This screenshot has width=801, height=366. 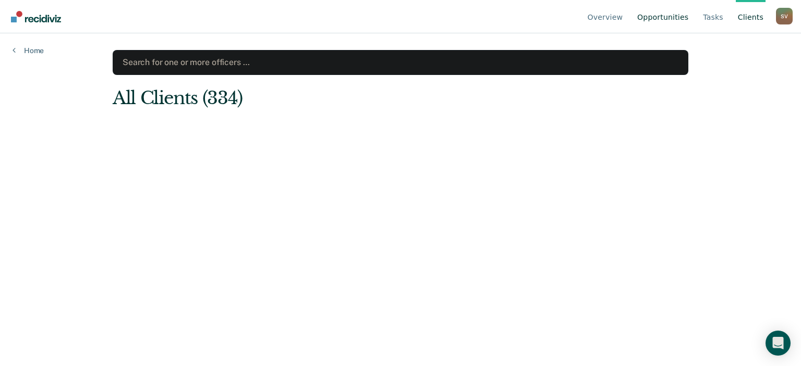 I want to click on a: Home, so click(x=28, y=51).